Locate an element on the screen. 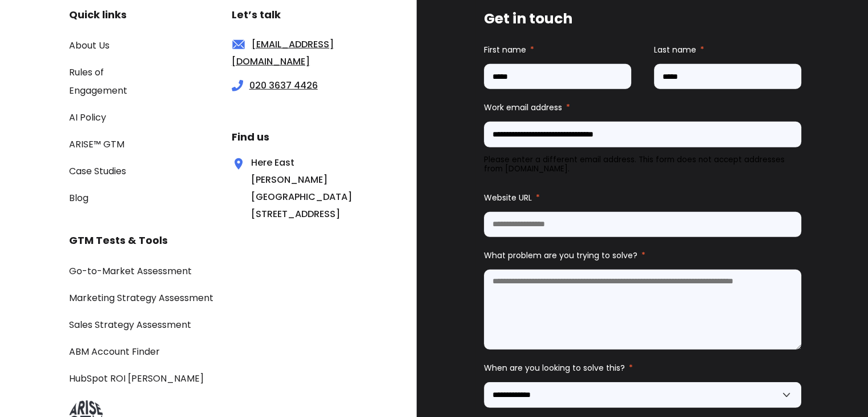 This screenshot has height=417, width=868. span: What problem are you trying to solve? is located at coordinates (560, 255).